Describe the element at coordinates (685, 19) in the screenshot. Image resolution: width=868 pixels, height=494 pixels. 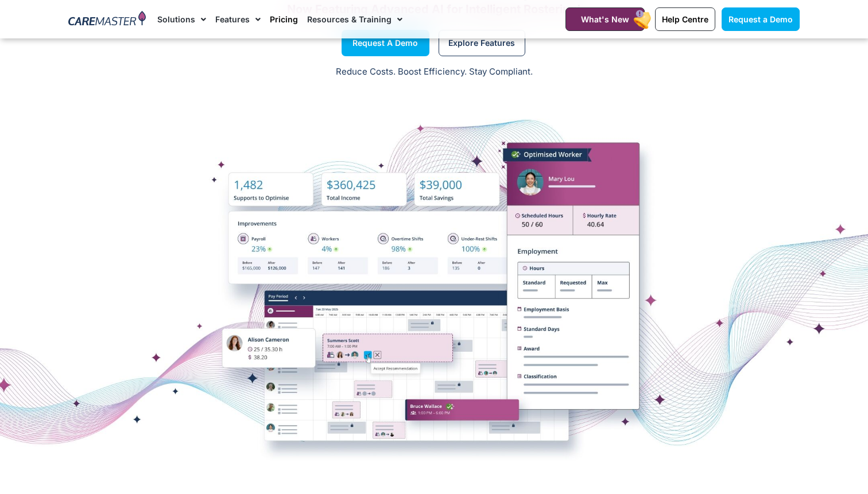
I see `span: Help Centre` at that location.